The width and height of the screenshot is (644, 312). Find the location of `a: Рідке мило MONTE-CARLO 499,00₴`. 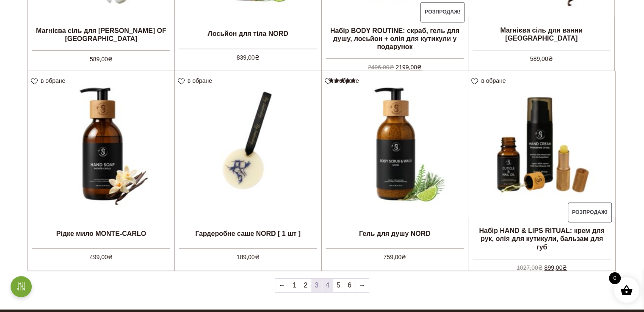

a: Рідке мило MONTE-CARLO 499,00₴ is located at coordinates (101, 167).